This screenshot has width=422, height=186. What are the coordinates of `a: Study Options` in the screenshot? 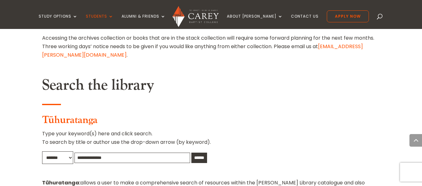 It's located at (58, 21).